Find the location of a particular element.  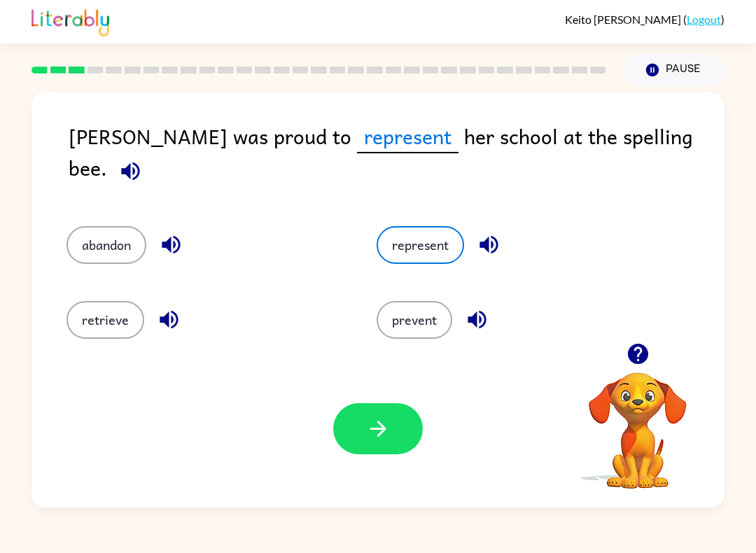

button: represent is located at coordinates (420, 245).